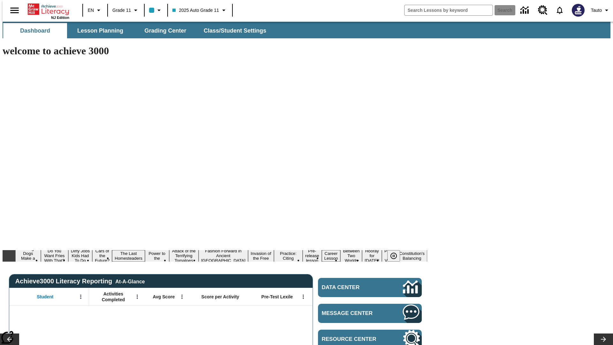  I want to click on button: Slide 8 Fashion Forward in Ancient Rome, so click(223, 255).